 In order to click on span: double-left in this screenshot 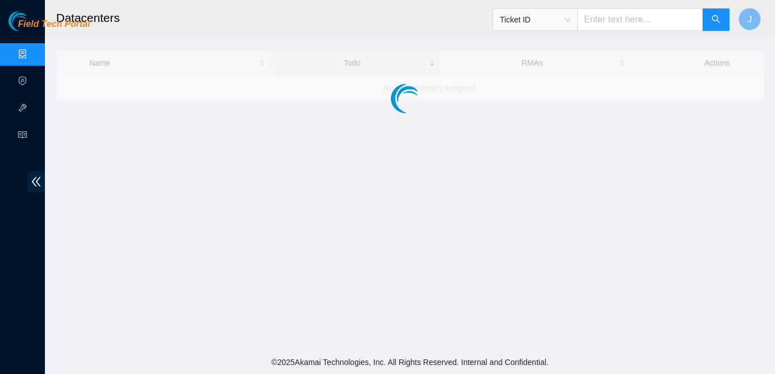, I will do `click(36, 181)`.